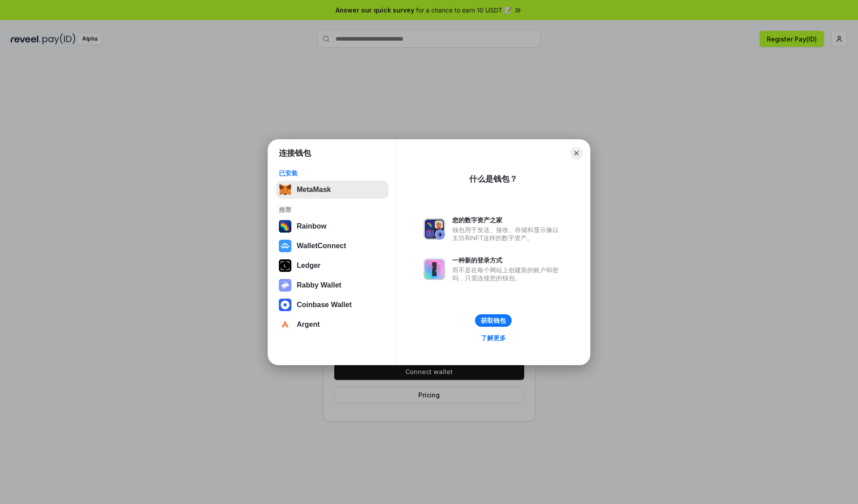  I want to click on button: Argent, so click(332, 324).